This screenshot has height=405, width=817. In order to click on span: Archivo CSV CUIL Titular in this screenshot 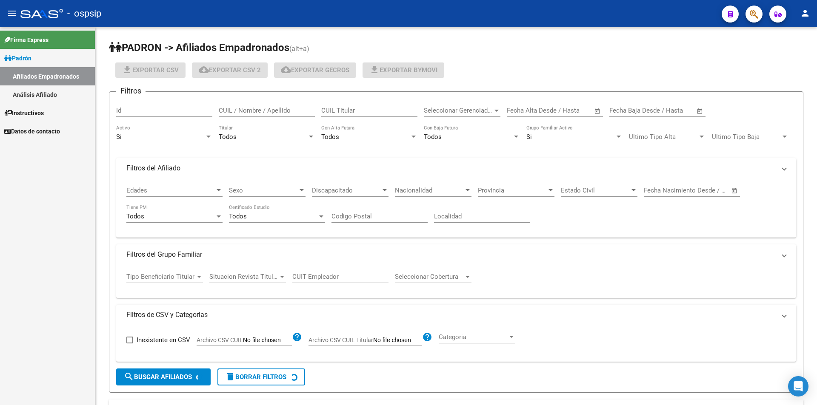, I will do `click(341, 340)`.